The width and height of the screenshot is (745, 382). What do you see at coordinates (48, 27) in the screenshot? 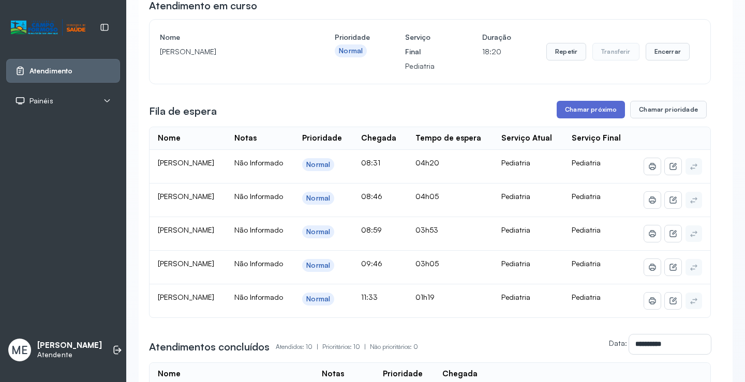
I see `img: Logotipo do estabelecimento` at bounding box center [48, 27].